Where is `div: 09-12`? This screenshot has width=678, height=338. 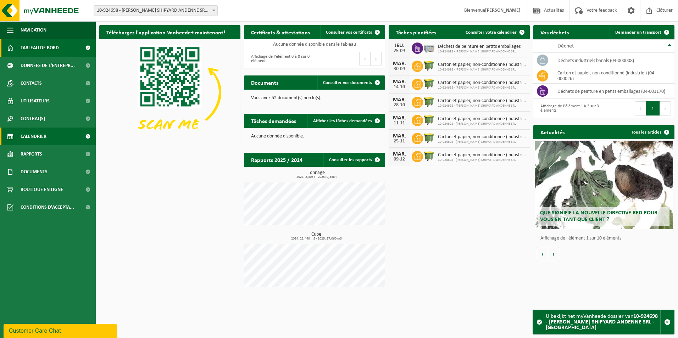 div: 09-12 is located at coordinates (399, 160).